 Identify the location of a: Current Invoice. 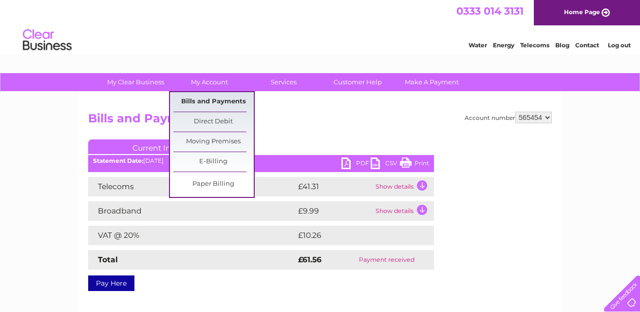
(161, 147).